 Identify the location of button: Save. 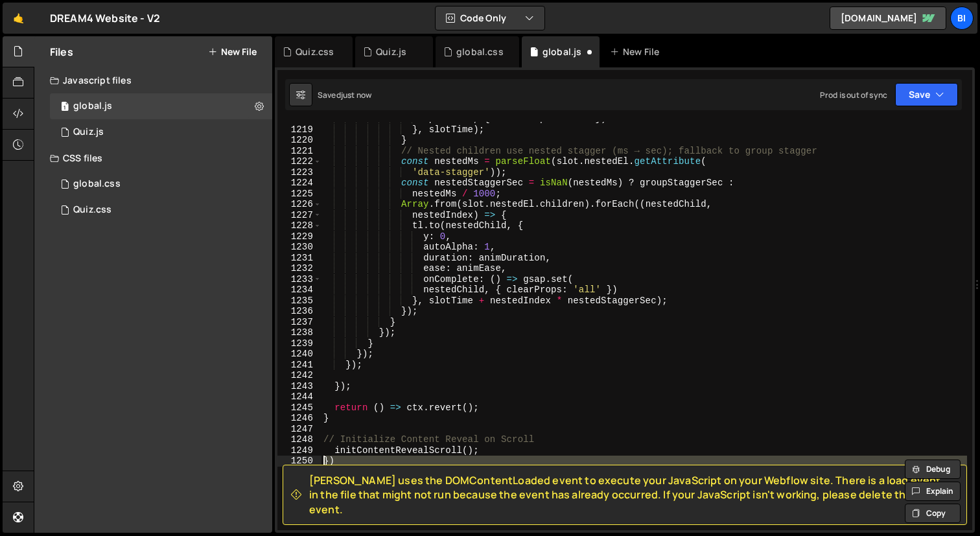
(926, 95).